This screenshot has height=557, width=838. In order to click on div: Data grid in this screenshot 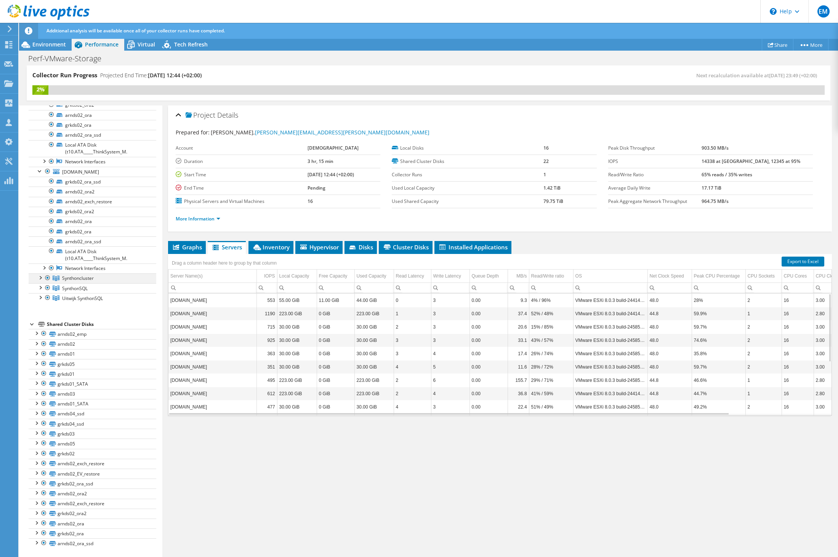, I will do `click(500, 335)`.